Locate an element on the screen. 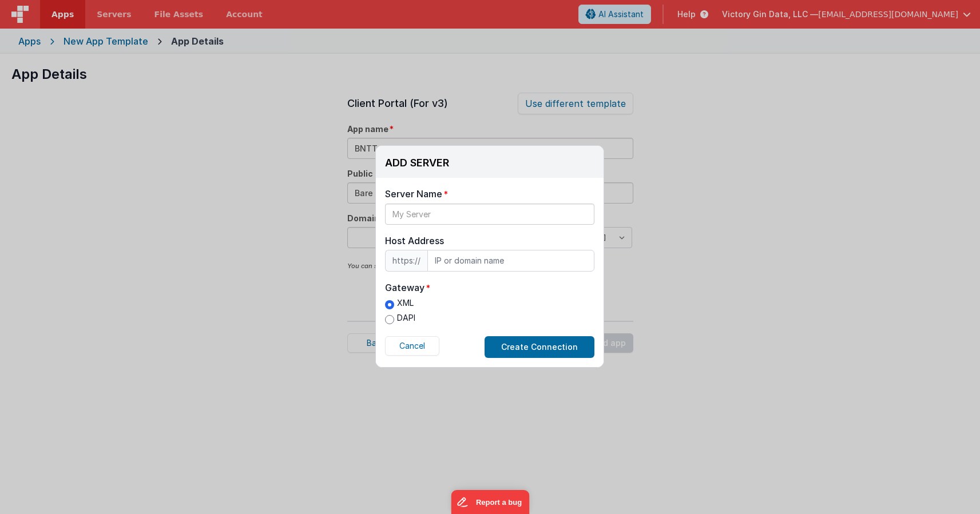 The image size is (980, 514). label: DAPI is located at coordinates (400, 318).